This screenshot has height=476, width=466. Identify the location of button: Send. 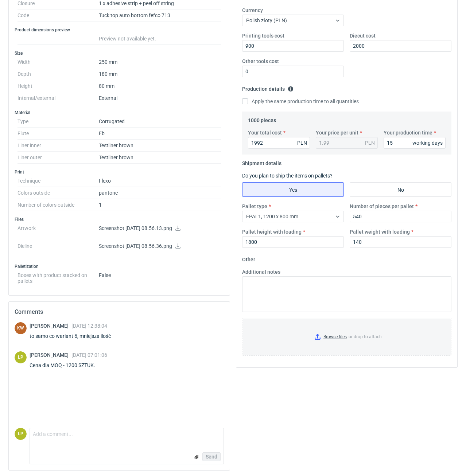
(212, 456).